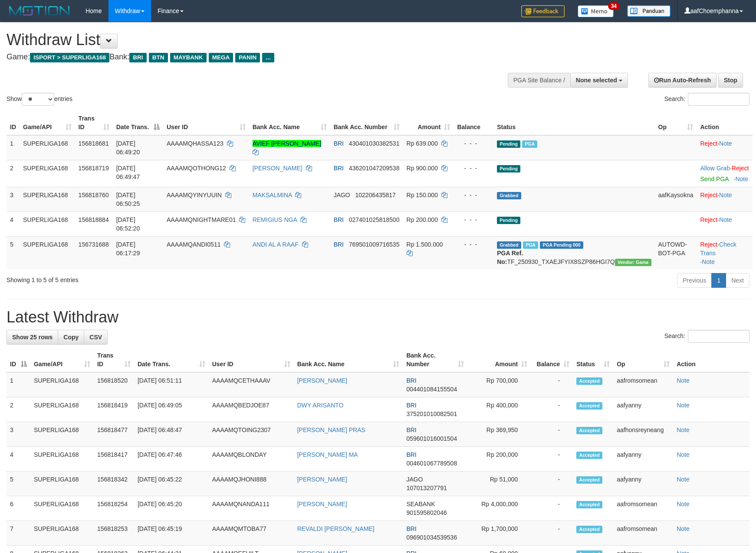 Image resolution: width=756 pixels, height=553 pixels. Describe the element at coordinates (13, 253) in the screenshot. I see `td: 5` at that location.